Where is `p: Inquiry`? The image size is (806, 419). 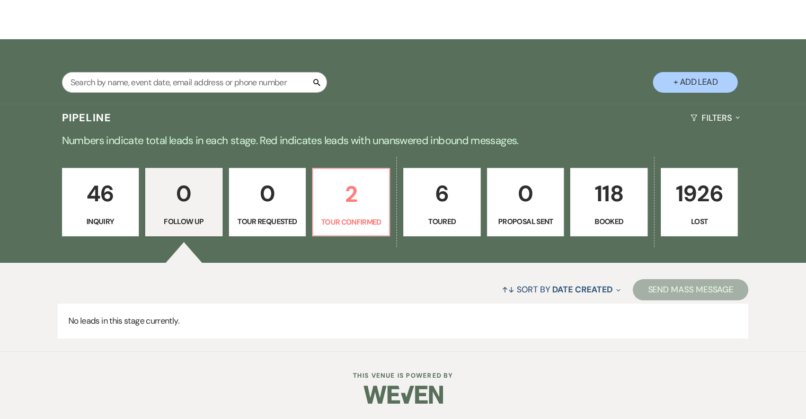
p: Inquiry is located at coordinates (100, 222).